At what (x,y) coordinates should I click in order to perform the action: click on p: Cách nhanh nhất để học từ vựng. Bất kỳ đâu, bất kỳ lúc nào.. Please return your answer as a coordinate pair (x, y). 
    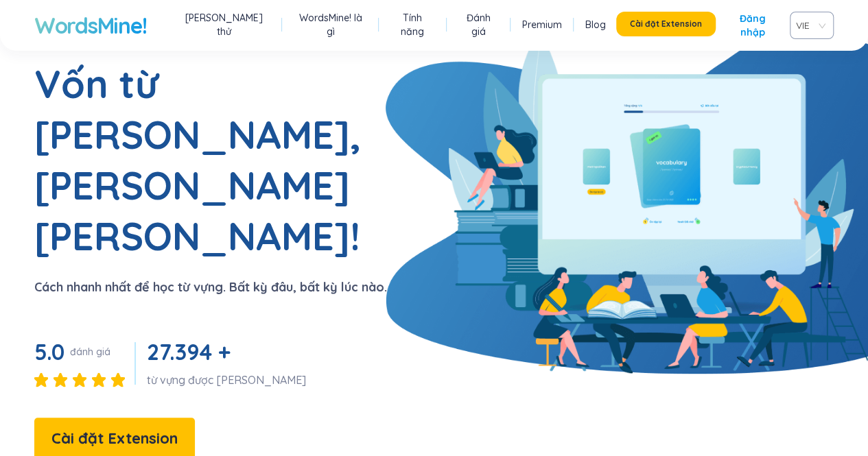
    Looking at the image, I should click on (210, 287).